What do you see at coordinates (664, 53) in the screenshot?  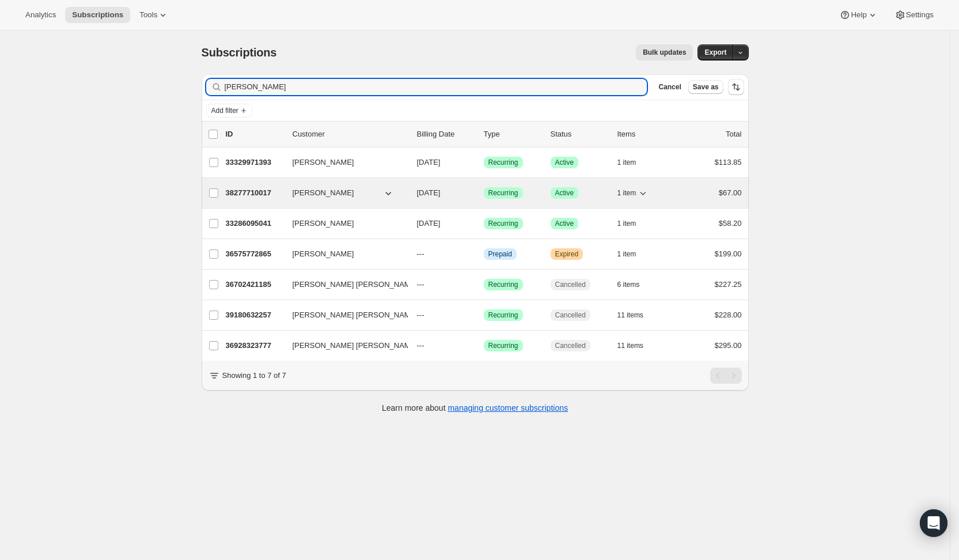 I see `button: Bulk updates` at bounding box center [664, 53].